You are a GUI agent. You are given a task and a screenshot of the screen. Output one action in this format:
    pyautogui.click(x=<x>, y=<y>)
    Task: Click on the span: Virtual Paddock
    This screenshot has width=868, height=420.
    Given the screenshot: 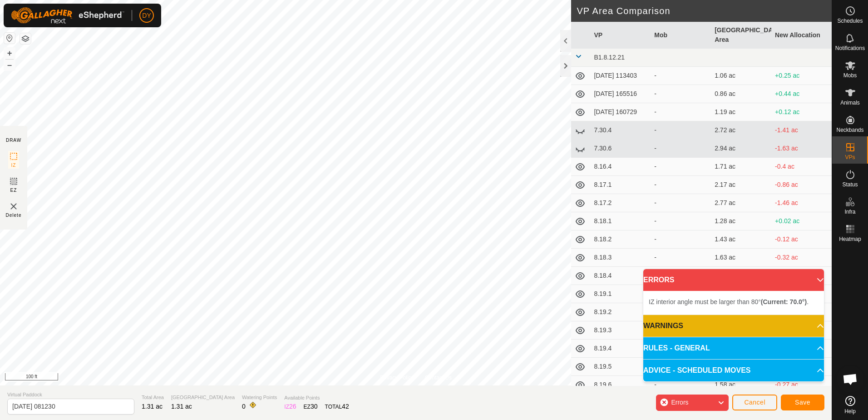 What is the action you would take?
    pyautogui.click(x=71, y=395)
    